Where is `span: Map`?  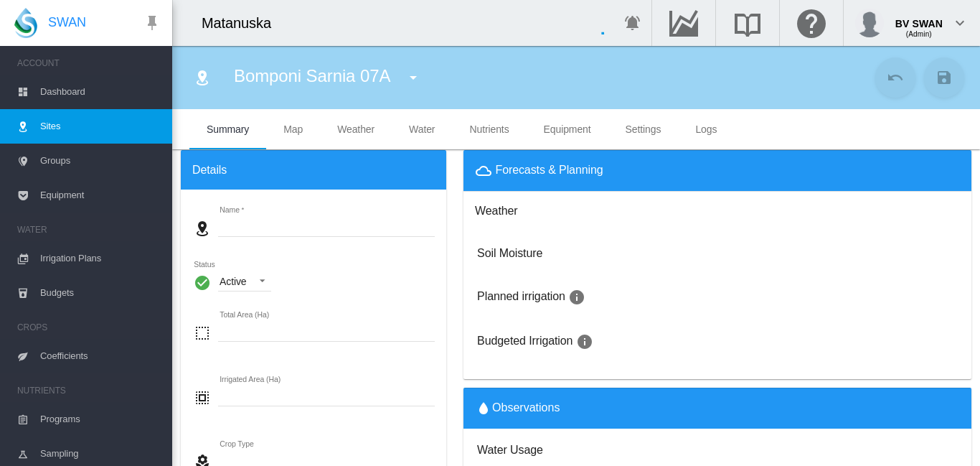
span: Map is located at coordinates (293, 129).